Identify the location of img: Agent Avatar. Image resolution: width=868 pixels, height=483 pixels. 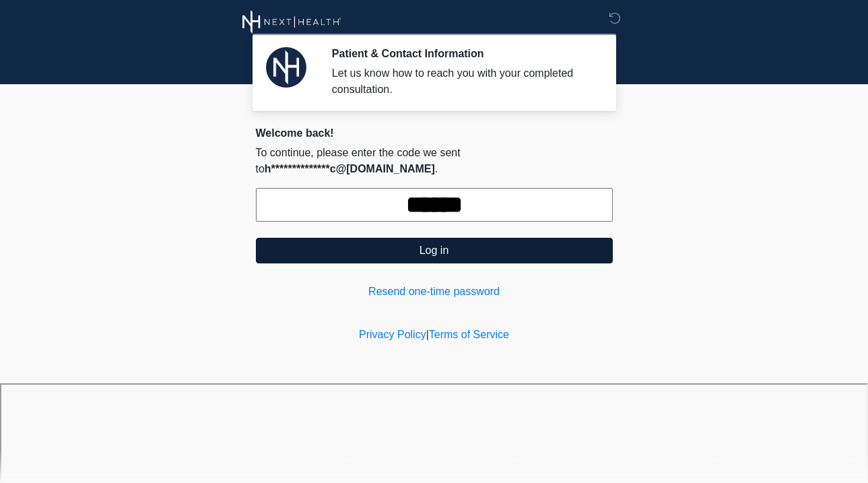
(287, 67).